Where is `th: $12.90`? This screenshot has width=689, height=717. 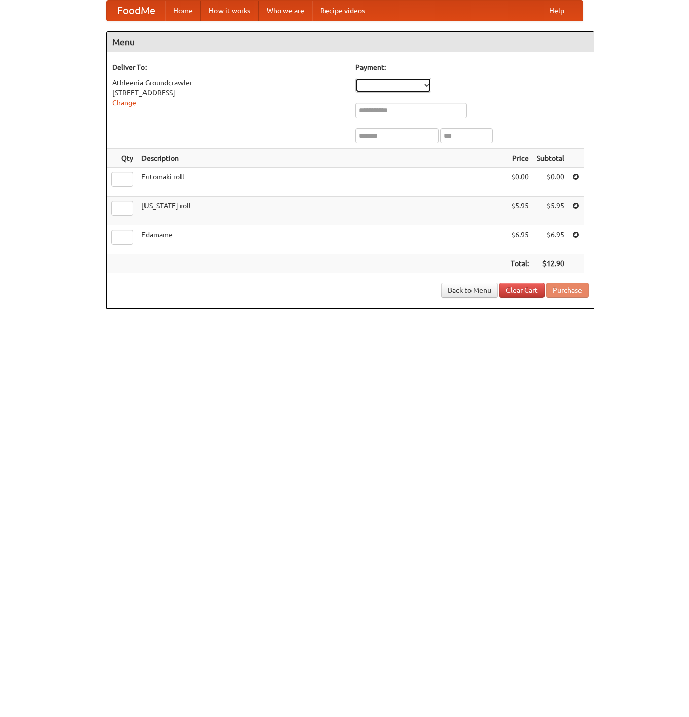 th: $12.90 is located at coordinates (550, 264).